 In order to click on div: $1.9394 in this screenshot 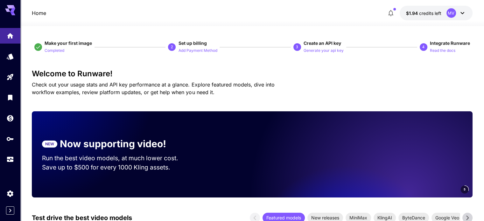, I will do `click(424, 13)`.